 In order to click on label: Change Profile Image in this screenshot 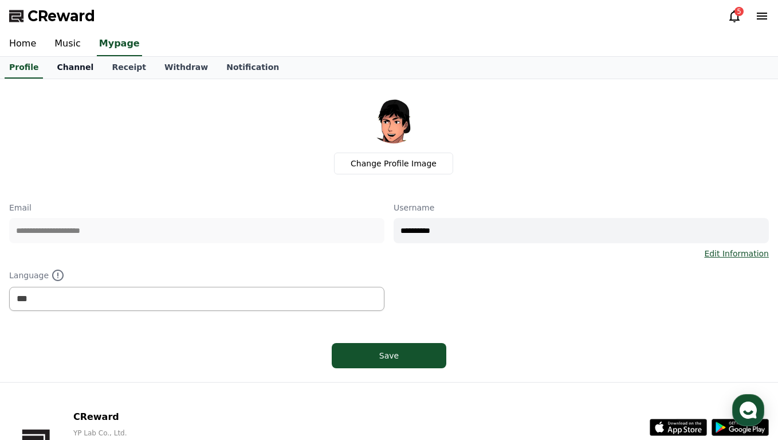, I will do `click(394, 163)`.